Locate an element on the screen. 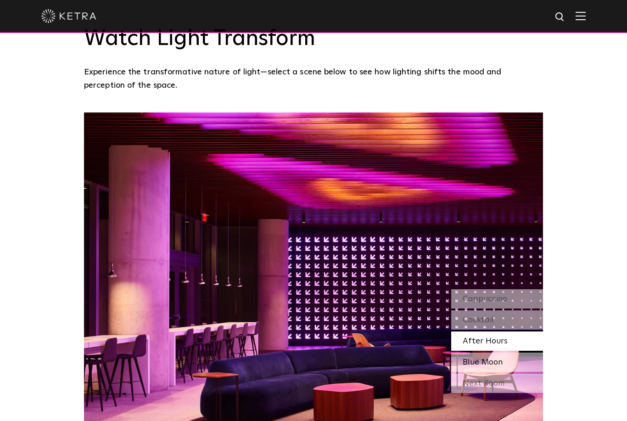 This screenshot has height=421, width=627. span: Blue Moon is located at coordinates (482, 362).